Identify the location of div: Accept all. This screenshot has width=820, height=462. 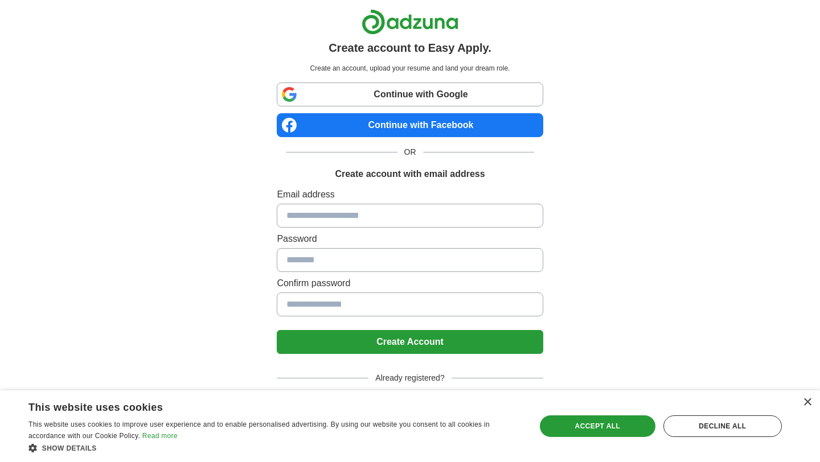
(597, 426).